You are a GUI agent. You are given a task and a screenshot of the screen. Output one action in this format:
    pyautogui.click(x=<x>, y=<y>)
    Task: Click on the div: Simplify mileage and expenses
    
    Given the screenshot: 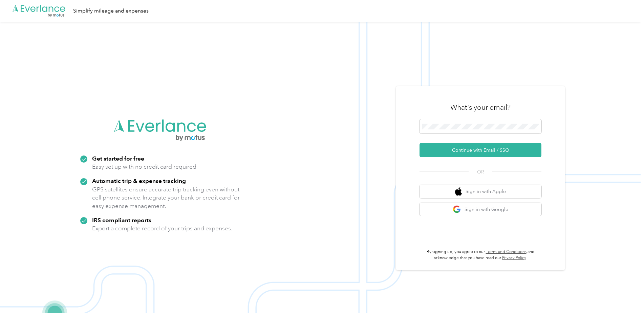 What is the action you would take?
    pyautogui.click(x=111, y=11)
    